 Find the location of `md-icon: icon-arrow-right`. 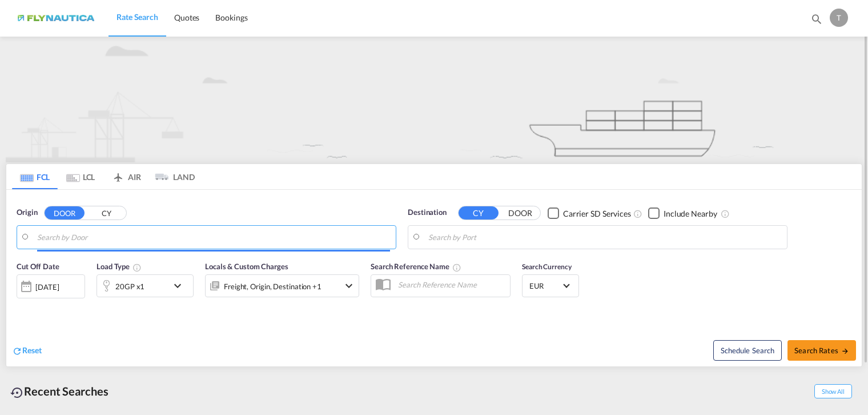

md-icon: icon-arrow-right is located at coordinates (845, 351).